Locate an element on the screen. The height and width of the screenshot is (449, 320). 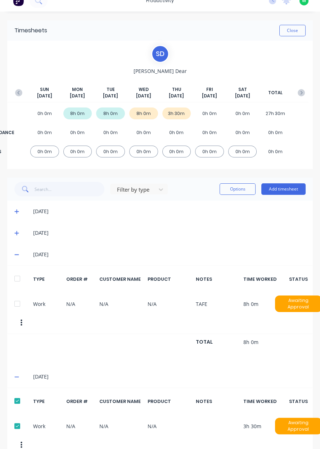
span: MON is located at coordinates (77, 90).